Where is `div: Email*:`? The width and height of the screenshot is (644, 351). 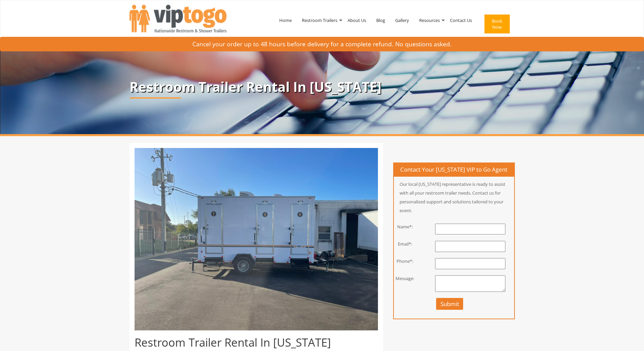
div: Email*: is located at coordinates (405, 244).